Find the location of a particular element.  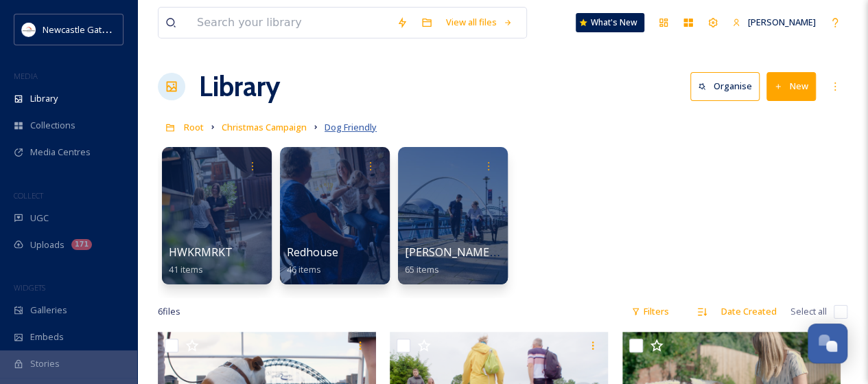

span: Root is located at coordinates (194, 127).